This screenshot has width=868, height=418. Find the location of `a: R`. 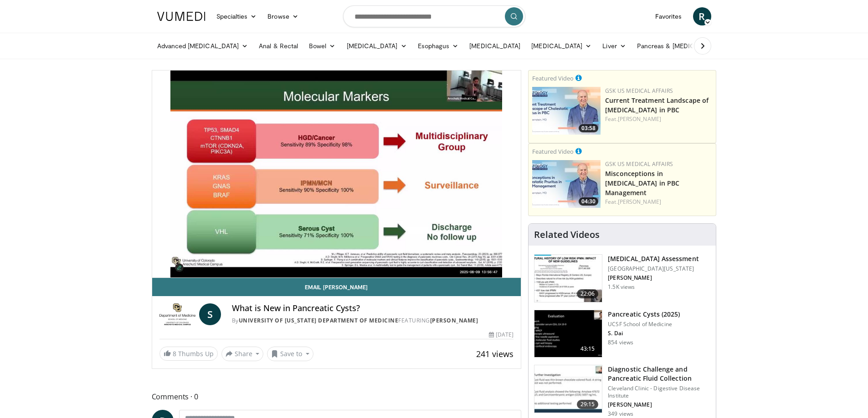

a: R is located at coordinates (701, 17).